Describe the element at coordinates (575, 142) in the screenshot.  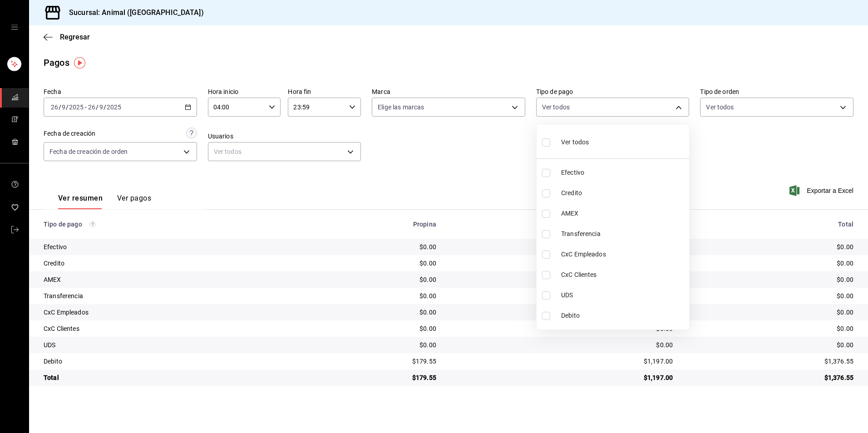
I see `span: Ver todos` at that location.